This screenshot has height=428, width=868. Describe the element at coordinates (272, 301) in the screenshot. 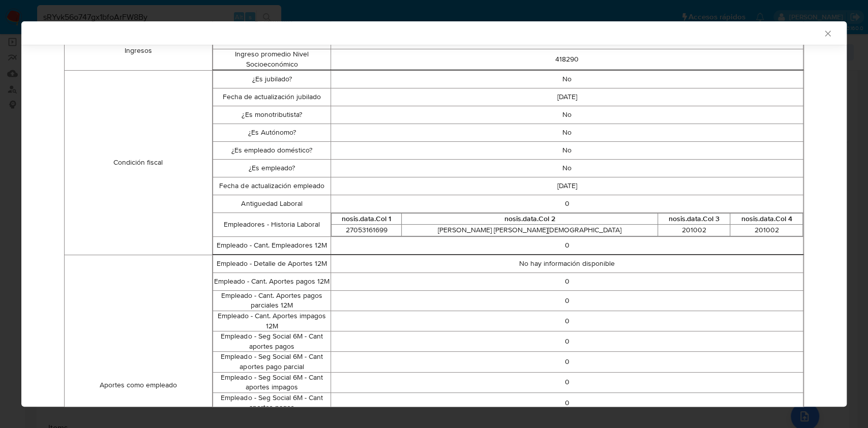

I see `td: Empleado - Cant. Aportes pagos parciales 12M` at that location.